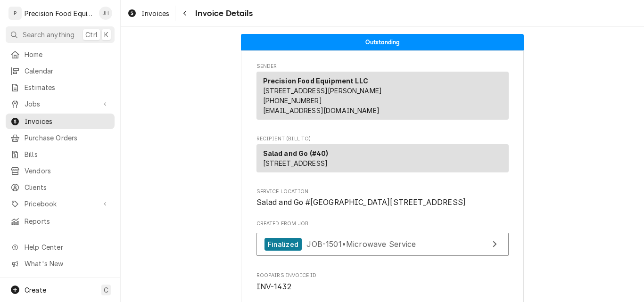  I want to click on span: Create, so click(36, 290).